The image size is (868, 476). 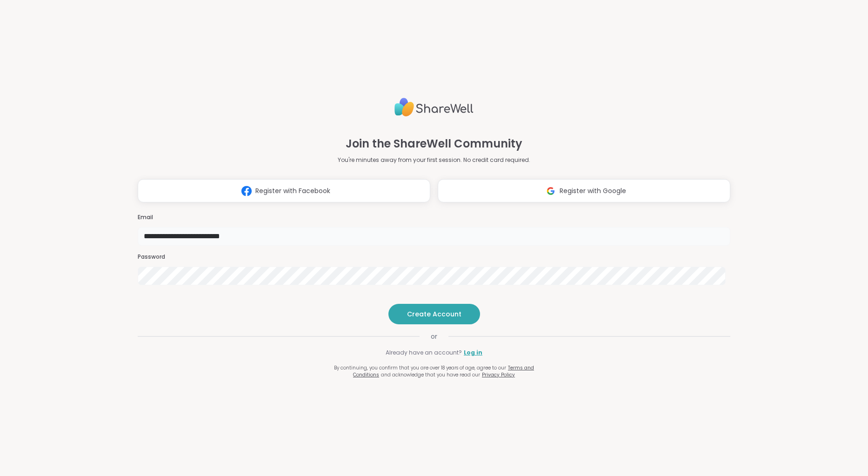 What do you see at coordinates (434, 160) in the screenshot?
I see `p: You're minutes away from your first session. No credit card required.` at bounding box center [434, 160].